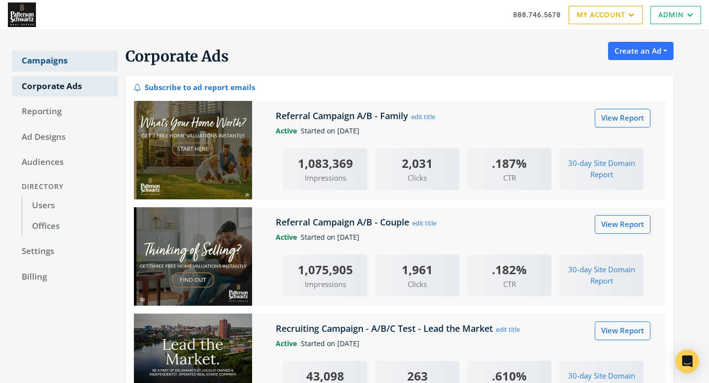 This screenshot has height=383, width=709. What do you see at coordinates (65, 277) in the screenshot?
I see `a: Billing` at bounding box center [65, 277].